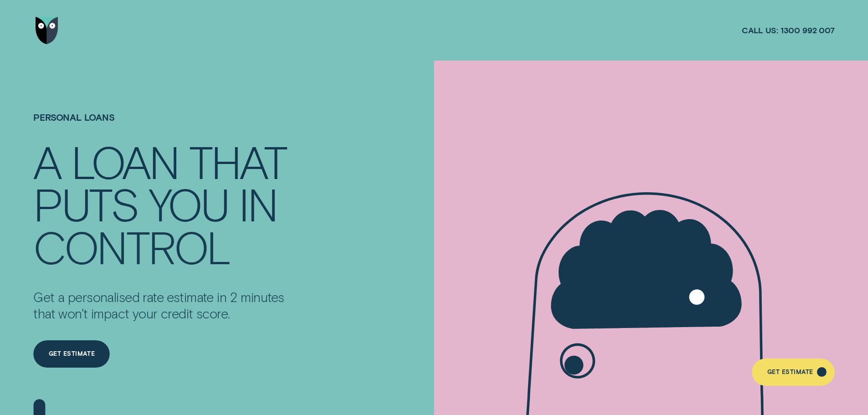  What do you see at coordinates (165, 306) in the screenshot?
I see `p: Get a personalised rate estimate in 2 minutes that won't impact your credit score.` at bounding box center [165, 306].